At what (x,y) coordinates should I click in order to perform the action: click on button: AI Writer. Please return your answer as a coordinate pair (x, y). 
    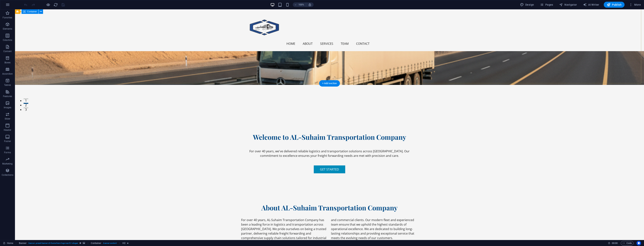
    Looking at the image, I should click on (591, 5).